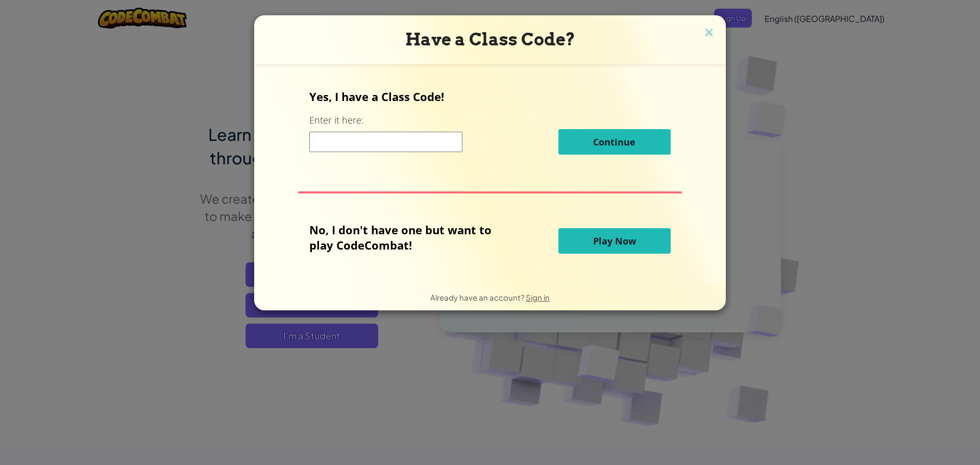 This screenshot has width=980, height=465. I want to click on img: close icon, so click(709, 33).